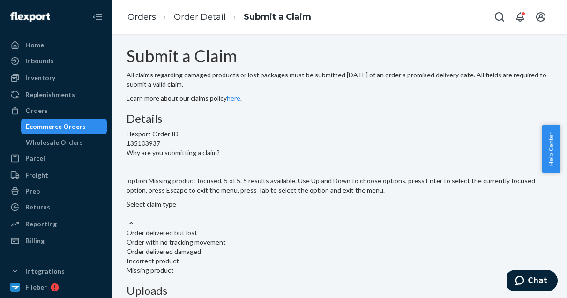 The image size is (567, 298). What do you see at coordinates (64, 142) in the screenshot?
I see `a: Wholesale Orders` at bounding box center [64, 142].